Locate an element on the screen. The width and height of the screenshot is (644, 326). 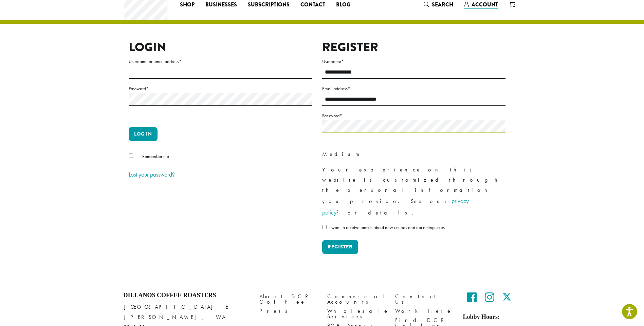
h2: Register is located at coordinates (414, 47).